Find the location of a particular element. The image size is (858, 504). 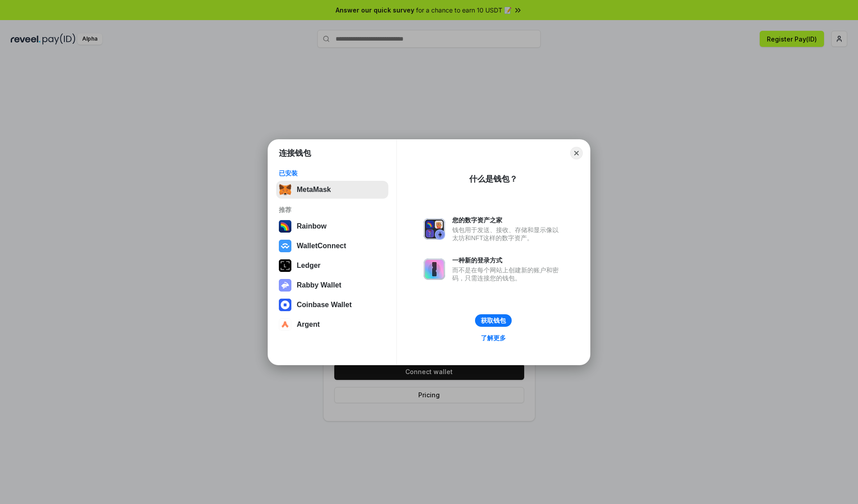

img: svg+xml,%3Csvg%20xmlns%3D%22http%3A%2F%2Fwww.w3.org%2F2000%2Fsvg%22%20width%3D%2228%22%20height%3... is located at coordinates (285, 265).